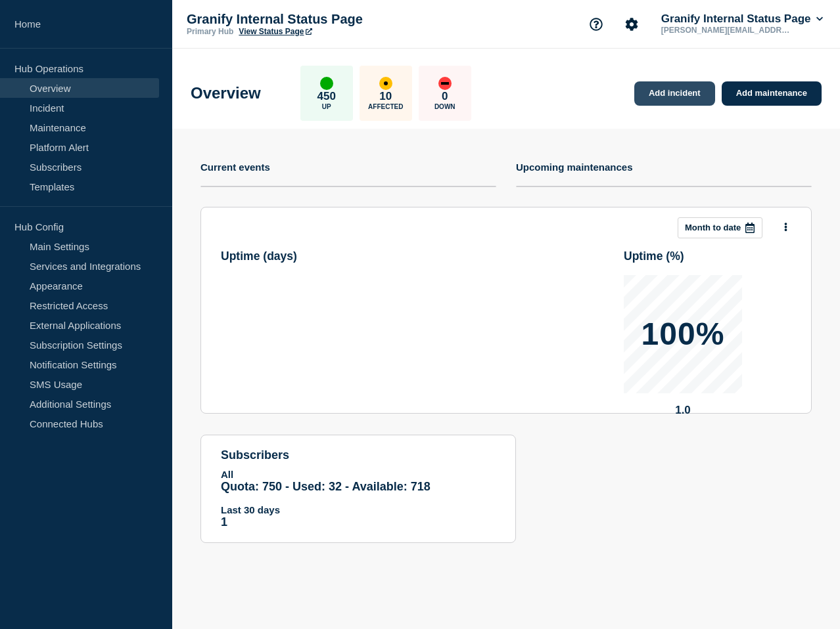  Describe the element at coordinates (274, 31) in the screenshot. I see `a: View Status Page` at that location.